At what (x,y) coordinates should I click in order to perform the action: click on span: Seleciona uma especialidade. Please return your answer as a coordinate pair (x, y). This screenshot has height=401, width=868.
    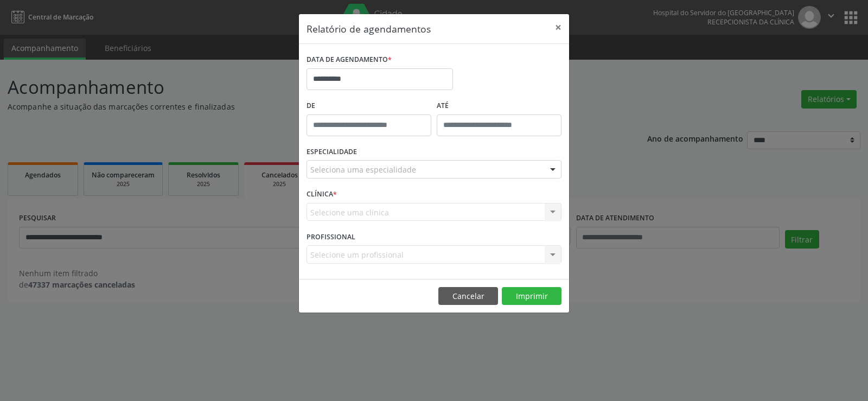
    Looking at the image, I should click on (363, 169).